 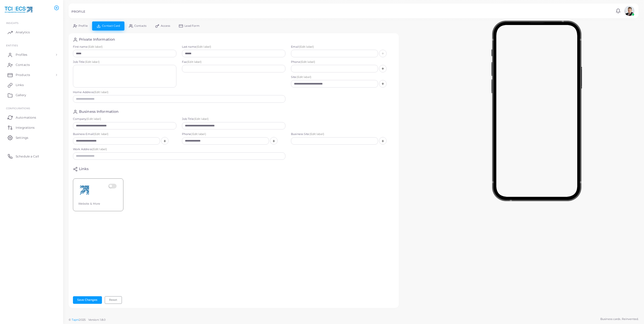 I want to click on label: Email, so click(x=342, y=47).